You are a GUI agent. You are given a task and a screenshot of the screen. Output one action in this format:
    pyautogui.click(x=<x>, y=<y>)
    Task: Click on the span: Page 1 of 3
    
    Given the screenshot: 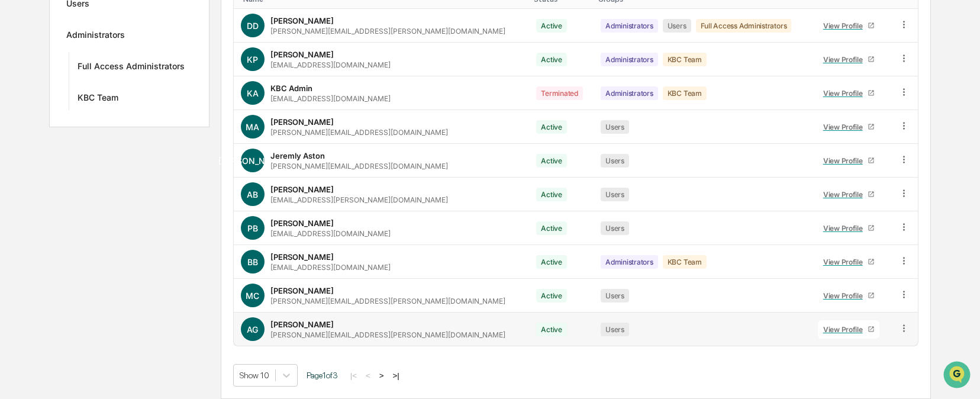 What is the action you would take?
    pyautogui.click(x=322, y=375)
    